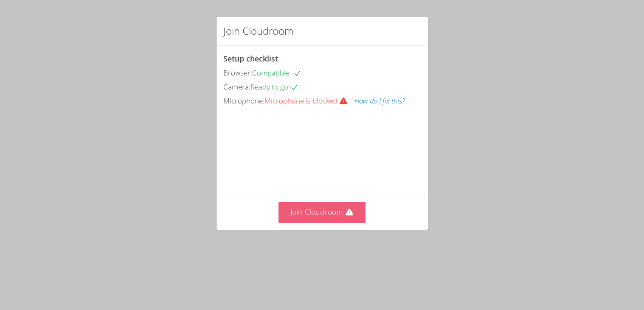 Image resolution: width=644 pixels, height=310 pixels. What do you see at coordinates (322, 212) in the screenshot?
I see `button: Join Cloudroom` at bounding box center [322, 212].